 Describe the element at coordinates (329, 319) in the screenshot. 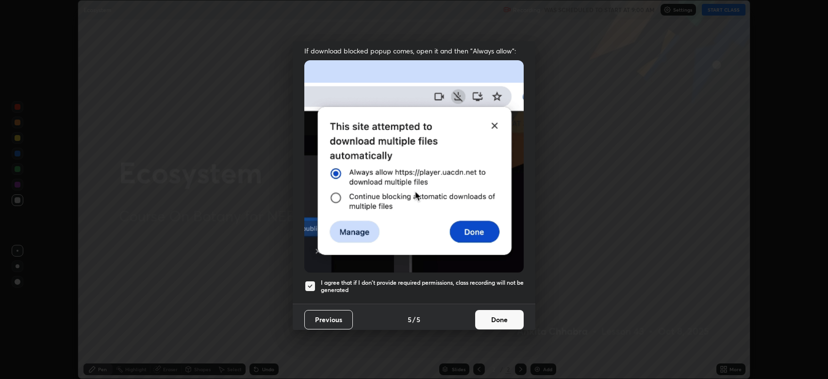

I see `button: Previous` at that location.